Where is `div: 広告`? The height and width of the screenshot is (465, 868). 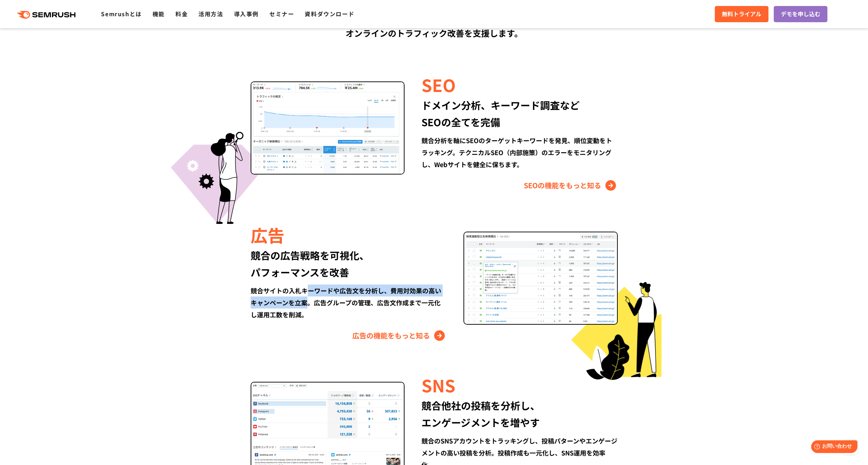
div: 広告 is located at coordinates (348, 235).